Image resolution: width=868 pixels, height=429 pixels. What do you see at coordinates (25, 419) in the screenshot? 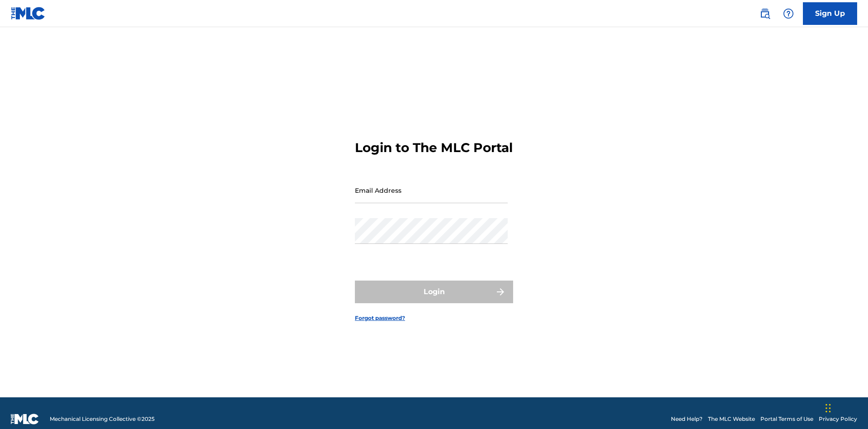
I see `img: logo` at bounding box center [25, 419].